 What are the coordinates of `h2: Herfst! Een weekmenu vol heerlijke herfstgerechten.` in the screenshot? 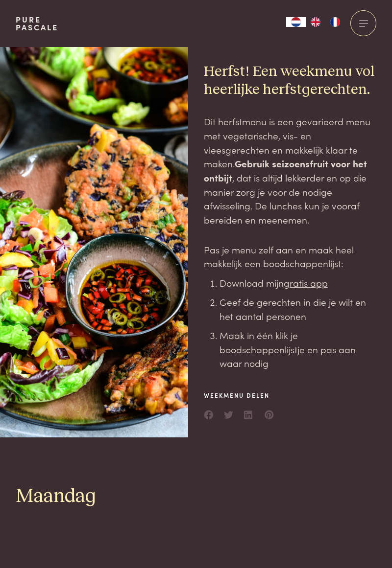 It's located at (290, 81).